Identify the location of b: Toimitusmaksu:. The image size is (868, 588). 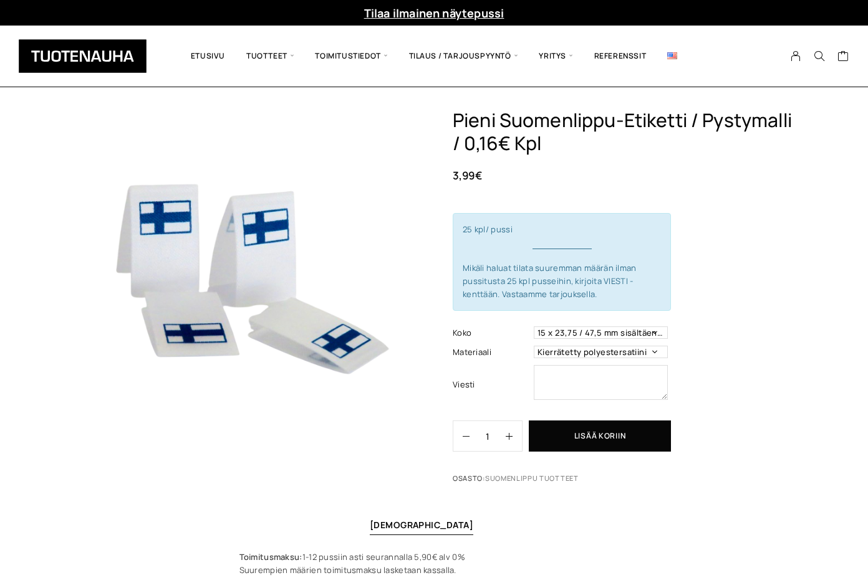
(271, 557).